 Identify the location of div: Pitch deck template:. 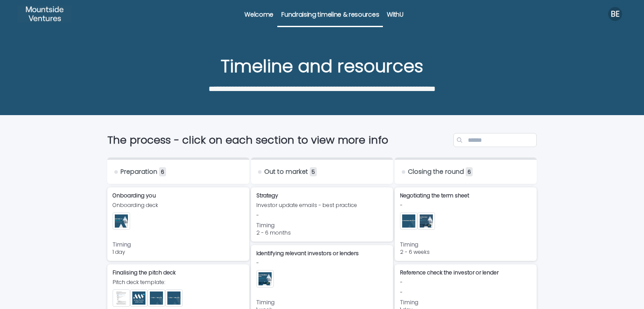
(178, 282).